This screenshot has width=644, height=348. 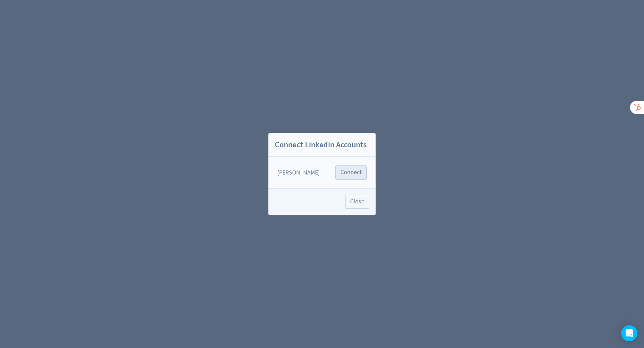 What do you see at coordinates (629, 333) in the screenshot?
I see `div: Open Intercom Messenger` at bounding box center [629, 333].